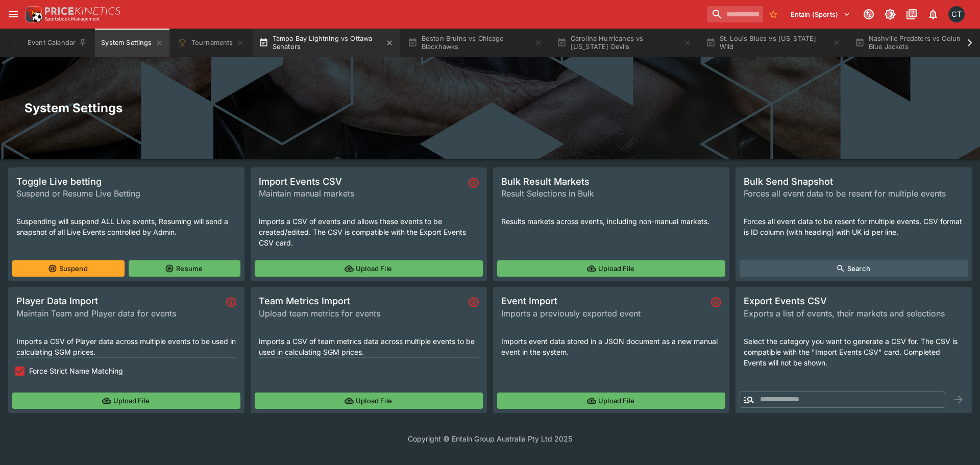  I want to click on span: Result Selections in Bulk, so click(611, 193).